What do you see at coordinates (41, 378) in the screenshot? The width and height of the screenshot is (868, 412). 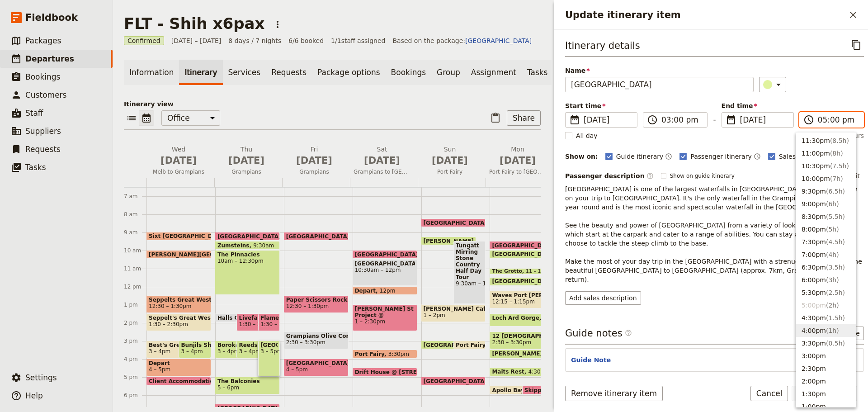 I see `span: Settings` at bounding box center [41, 378].